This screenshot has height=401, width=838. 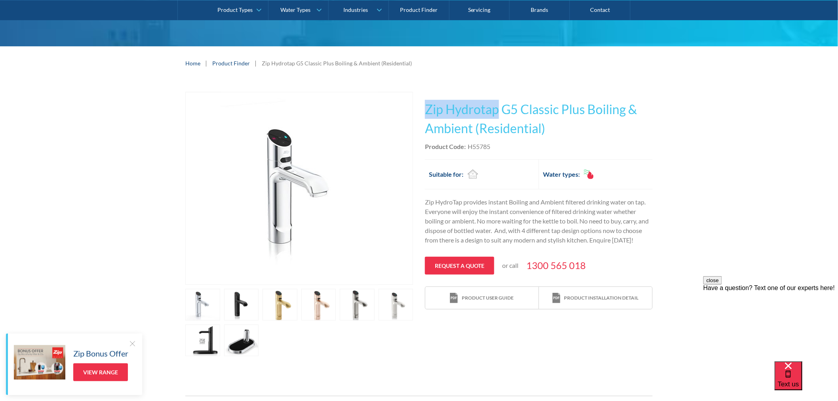 I want to click on a: View Range, so click(x=101, y=372).